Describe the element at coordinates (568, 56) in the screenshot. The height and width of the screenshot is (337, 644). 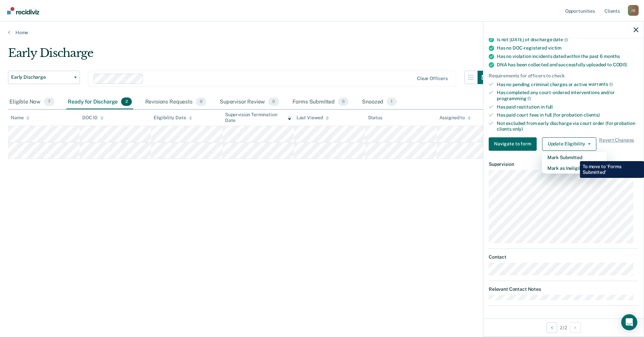
I see `div: Has no violation incidents dated within the past 6` at that location.